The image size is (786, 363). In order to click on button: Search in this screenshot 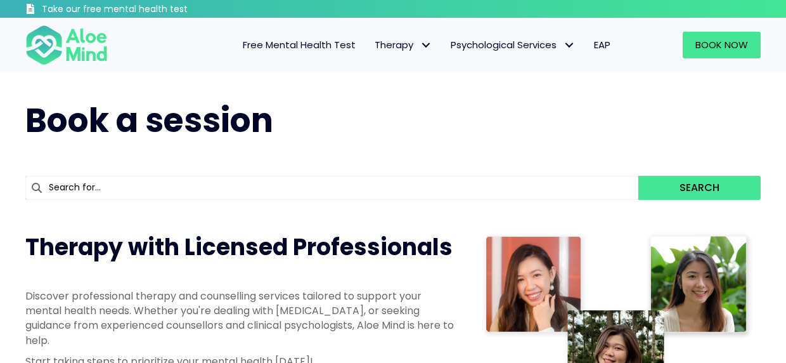, I will do `click(699, 188)`.